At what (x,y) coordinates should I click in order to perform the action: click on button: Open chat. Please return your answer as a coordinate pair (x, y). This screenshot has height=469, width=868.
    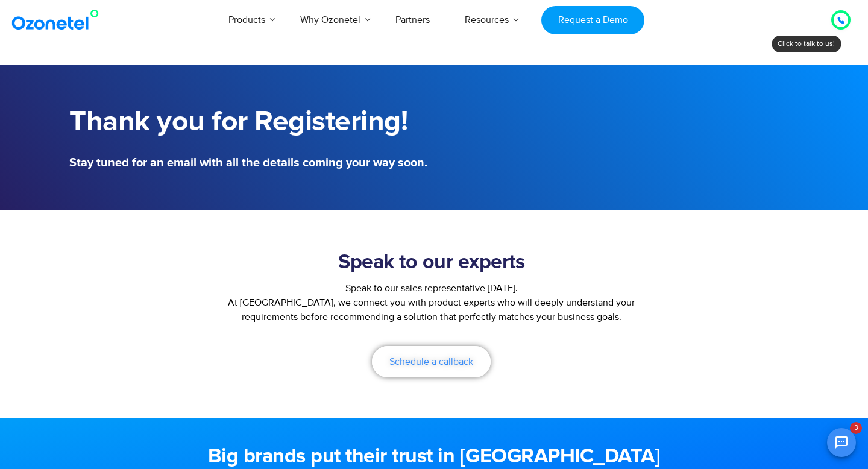
    Looking at the image, I should click on (841, 442).